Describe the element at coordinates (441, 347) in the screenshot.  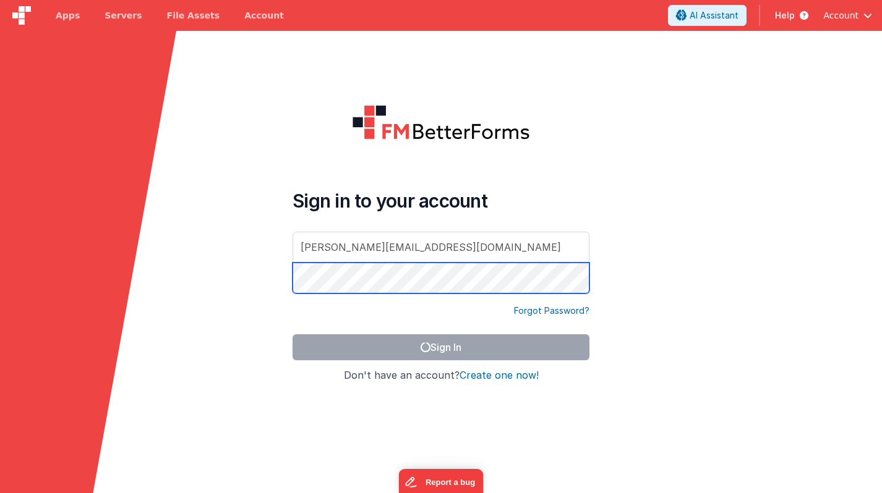
I see `button: Sign In` at that location.